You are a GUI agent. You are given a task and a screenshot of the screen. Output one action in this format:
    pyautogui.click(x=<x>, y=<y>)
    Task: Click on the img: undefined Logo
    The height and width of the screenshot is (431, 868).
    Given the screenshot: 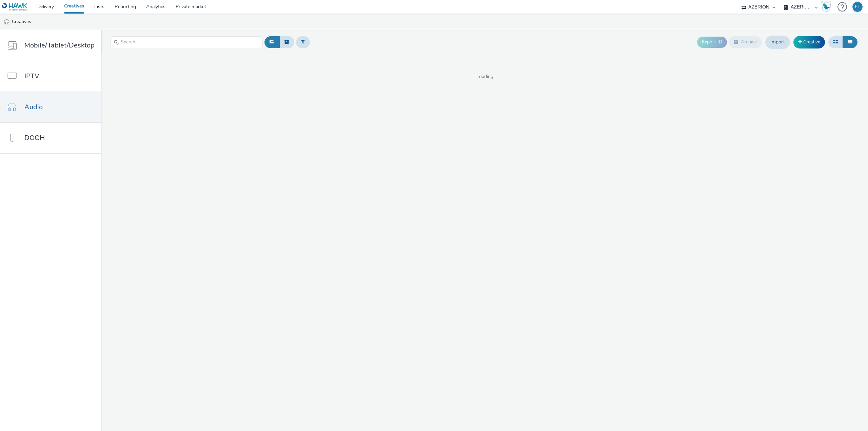 What is the action you would take?
    pyautogui.click(x=15, y=7)
    